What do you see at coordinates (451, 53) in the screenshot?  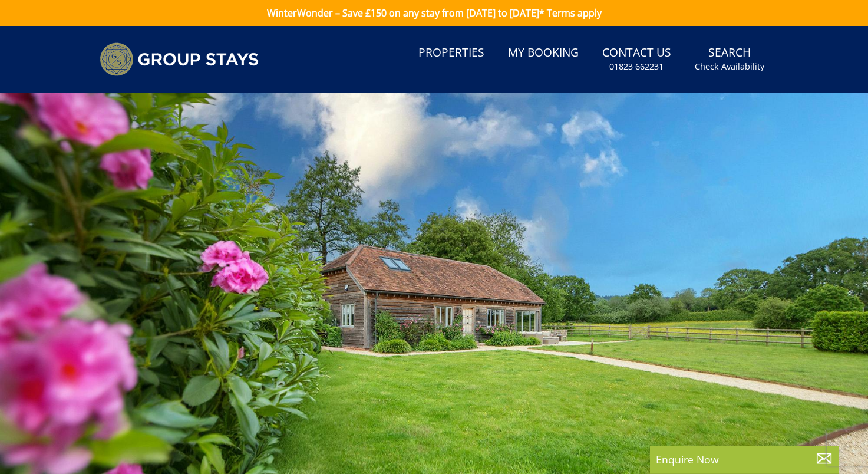 I see `a: Properties` at bounding box center [451, 53].